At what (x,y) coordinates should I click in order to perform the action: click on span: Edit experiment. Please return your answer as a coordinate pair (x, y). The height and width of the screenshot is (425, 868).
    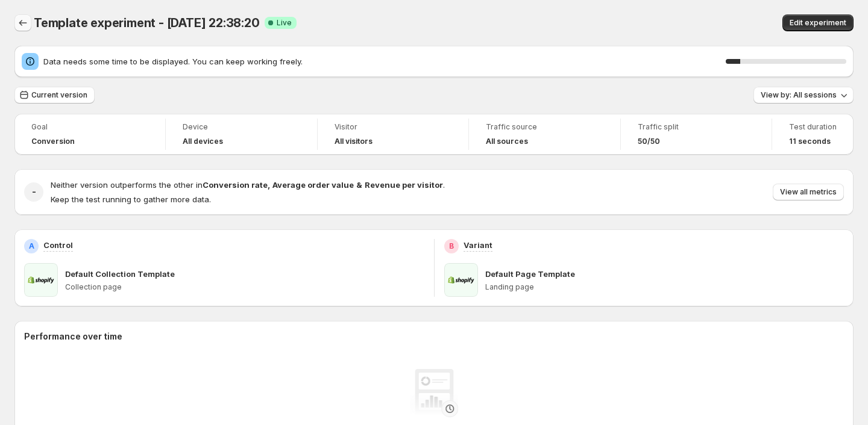
    Looking at the image, I should click on (818, 23).